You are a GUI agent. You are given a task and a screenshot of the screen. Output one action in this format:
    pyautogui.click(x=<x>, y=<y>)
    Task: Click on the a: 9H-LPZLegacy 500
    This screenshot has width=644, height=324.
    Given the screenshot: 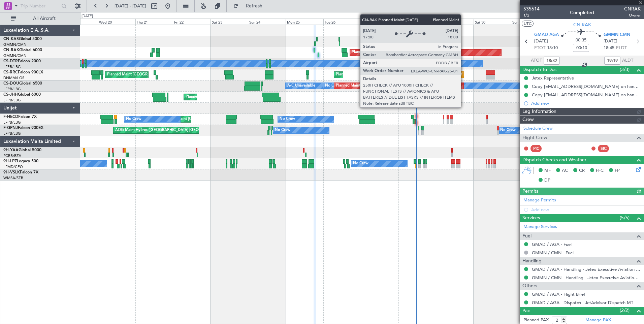 What is the action you would take?
    pyautogui.click(x=21, y=161)
    